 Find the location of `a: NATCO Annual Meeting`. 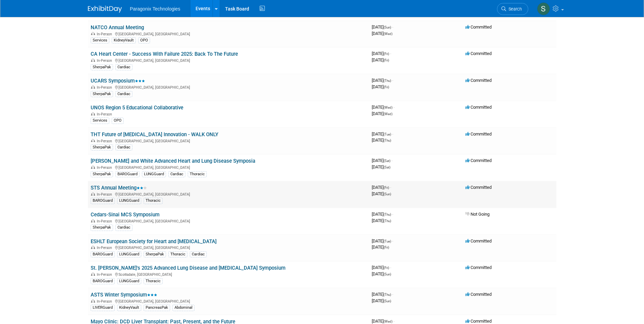

a: NATCO Annual Meeting is located at coordinates (117, 28).